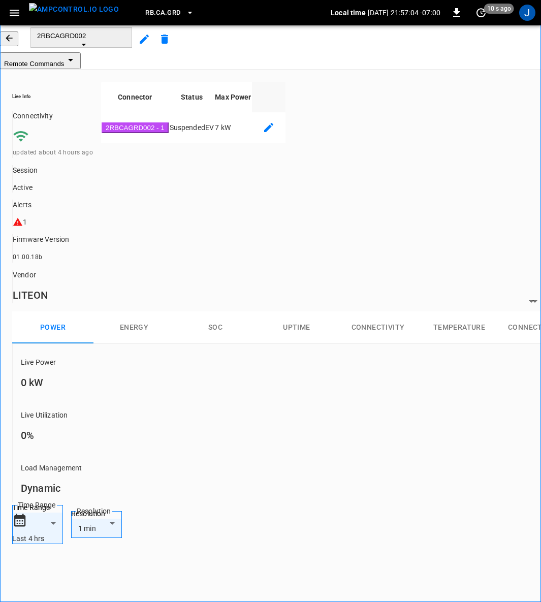  What do you see at coordinates (53, 205) in the screenshot?
I see `p: Alerts` at bounding box center [53, 205].